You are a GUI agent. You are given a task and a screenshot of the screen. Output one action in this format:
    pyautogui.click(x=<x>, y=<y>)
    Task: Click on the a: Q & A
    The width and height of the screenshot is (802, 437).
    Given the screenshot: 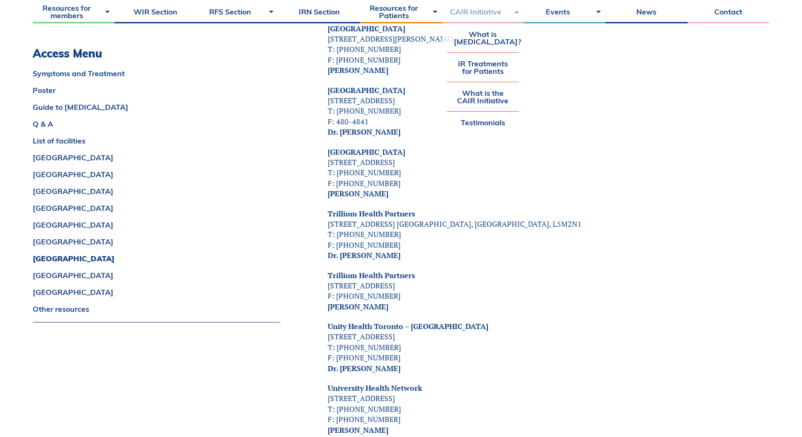 What is the action you would take?
    pyautogui.click(x=156, y=124)
    